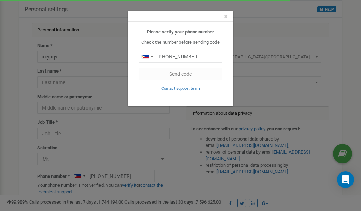  What do you see at coordinates (181, 32) in the screenshot?
I see `b: Please verify your phone number` at bounding box center [181, 32].